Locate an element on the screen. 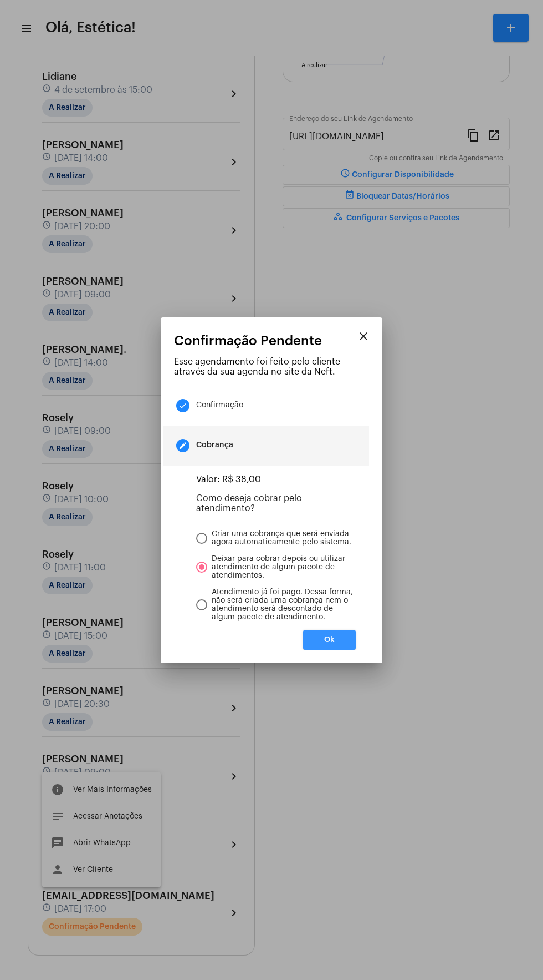 This screenshot has height=980, width=543. label: Como deseja cobrar pelo atendimento? is located at coordinates (249, 503).